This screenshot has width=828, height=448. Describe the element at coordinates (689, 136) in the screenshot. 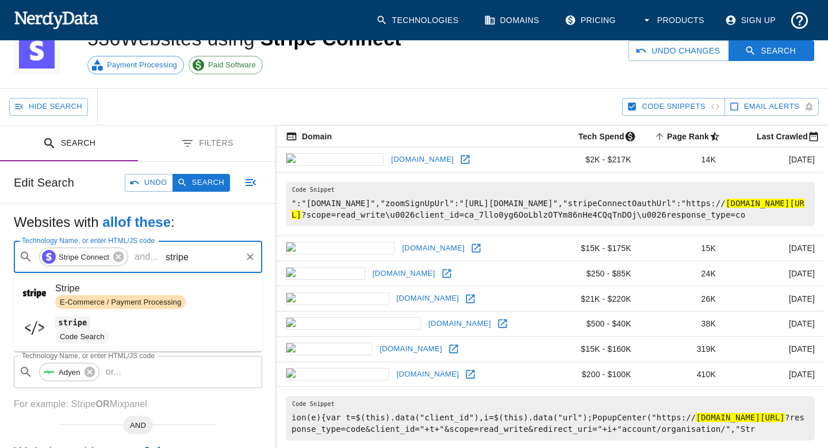

I see `span: A page popularity ranking based on a domain's backlinks. Smaller numbers signal more popular doma...` at that location.